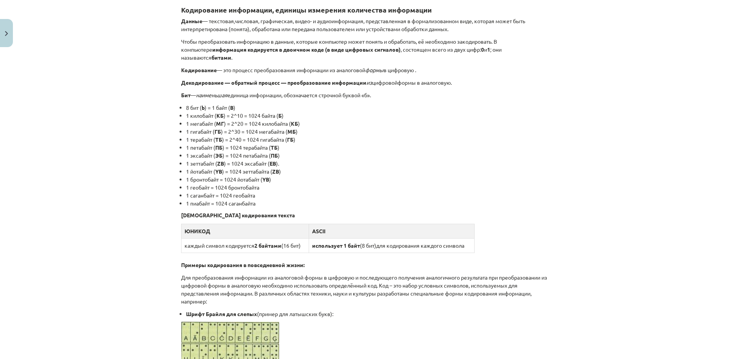 The image size is (729, 359). Describe the element at coordinates (201, 115) in the screenshot. I see `font: 1 килобайт (` at that location.